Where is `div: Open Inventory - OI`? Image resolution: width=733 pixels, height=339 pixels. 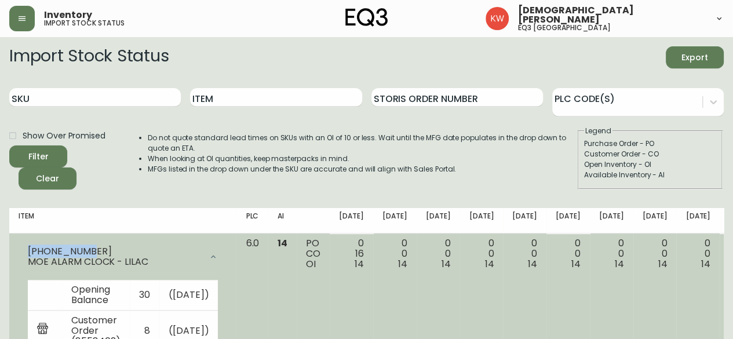 div: Open Inventory - OI is located at coordinates (650, 165).